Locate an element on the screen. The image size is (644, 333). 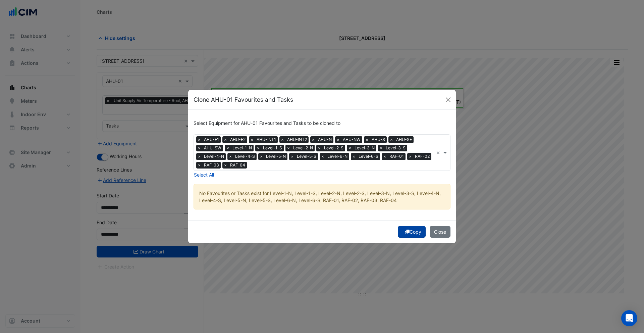
span: AHU-N is located at coordinates (325, 139).